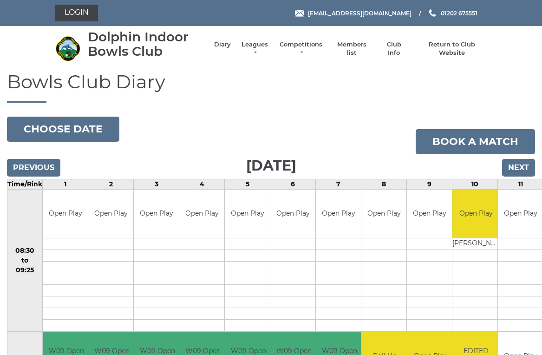 Image resolution: width=542 pixels, height=355 pixels. What do you see at coordinates (33, 168) in the screenshot?
I see `input: Previous` at bounding box center [33, 168].